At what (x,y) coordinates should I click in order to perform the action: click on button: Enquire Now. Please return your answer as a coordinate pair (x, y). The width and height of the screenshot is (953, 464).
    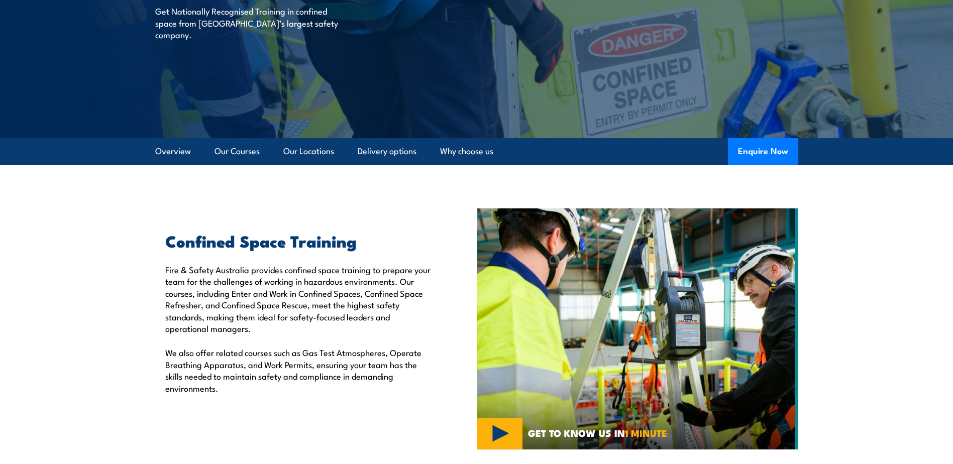
    Looking at the image, I should click on (763, 152).